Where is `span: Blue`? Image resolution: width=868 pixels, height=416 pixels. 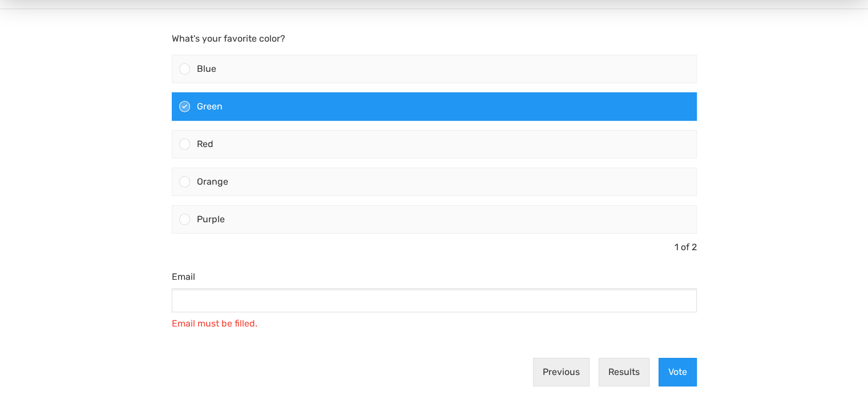
span: Blue is located at coordinates (207, 59).